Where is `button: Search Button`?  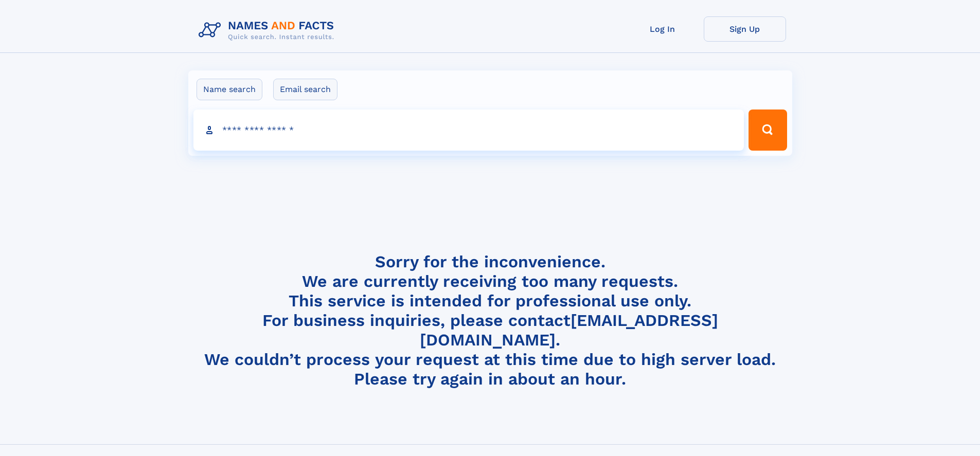
button: Search Button is located at coordinates (768, 130).